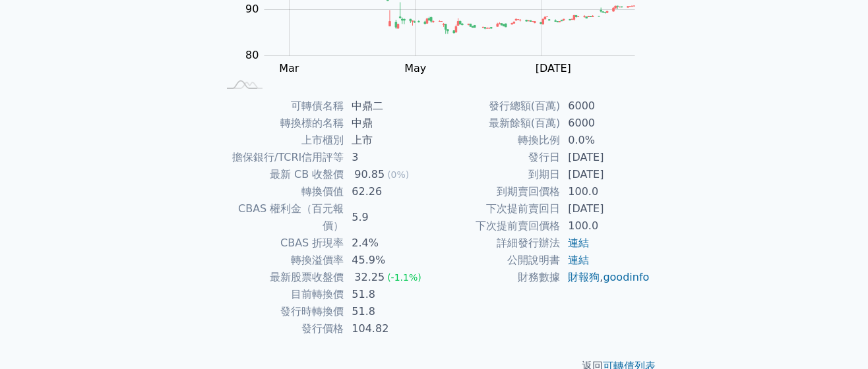 The height and width of the screenshot is (369, 868). Describe the element at coordinates (605, 141) in the screenshot. I see `td: 0.0%` at that location.